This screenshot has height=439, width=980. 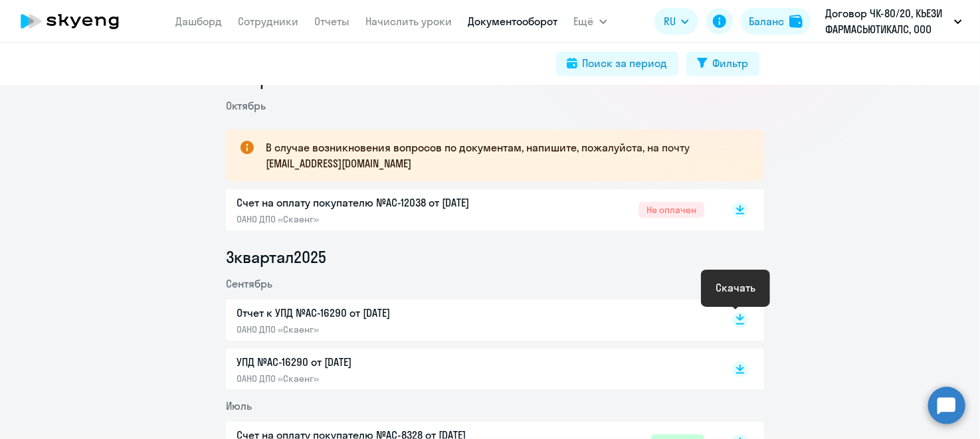 What do you see at coordinates (625, 63) in the screenshot?
I see `div: Поиск за период` at bounding box center [625, 63].